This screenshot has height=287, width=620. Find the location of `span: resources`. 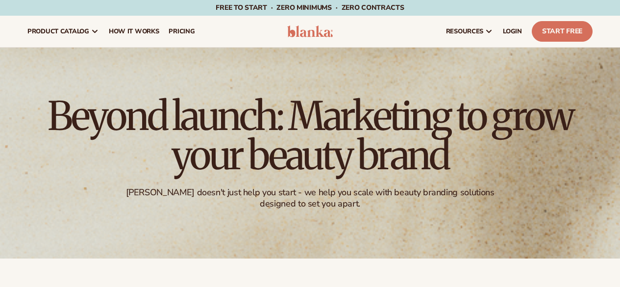

span: resources is located at coordinates (465, 31).